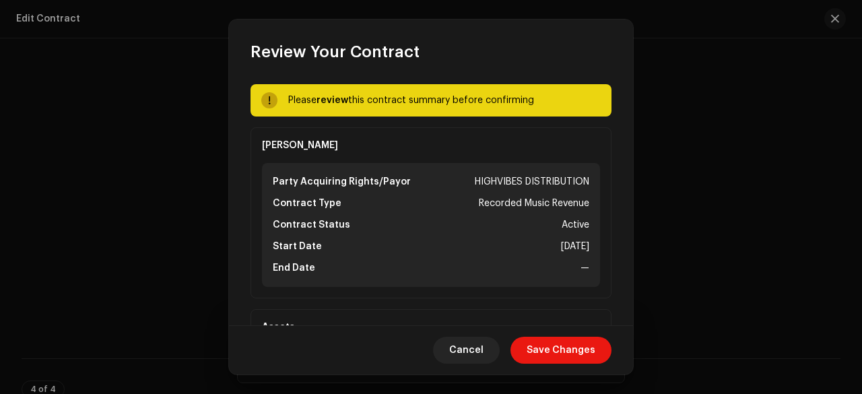  Describe the element at coordinates (561, 350) in the screenshot. I see `button: Save Changes` at that location.